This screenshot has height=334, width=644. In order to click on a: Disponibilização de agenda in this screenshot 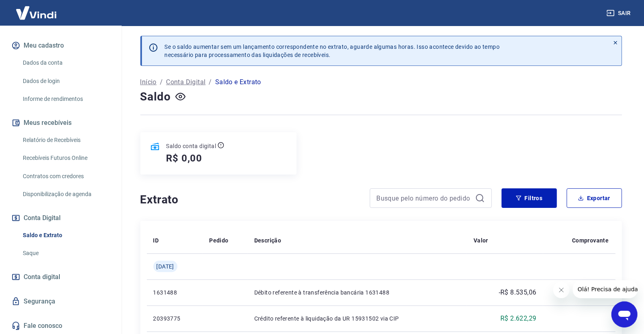, I will do `click(66, 194)`.